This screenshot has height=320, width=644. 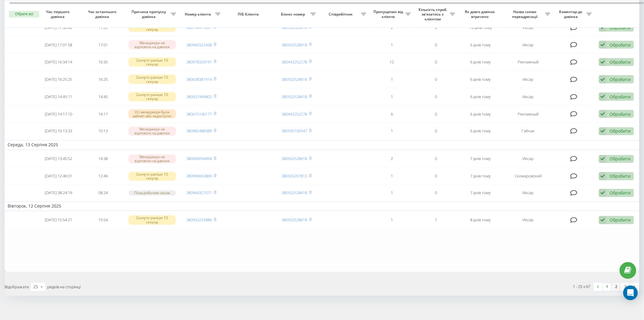 What do you see at coordinates (24, 14) in the screenshot?
I see `button: Обрати всі` at bounding box center [24, 14].